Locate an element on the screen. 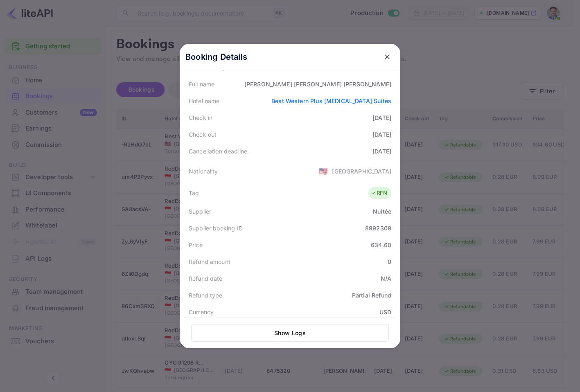  div: Nationality is located at coordinates (203, 171).